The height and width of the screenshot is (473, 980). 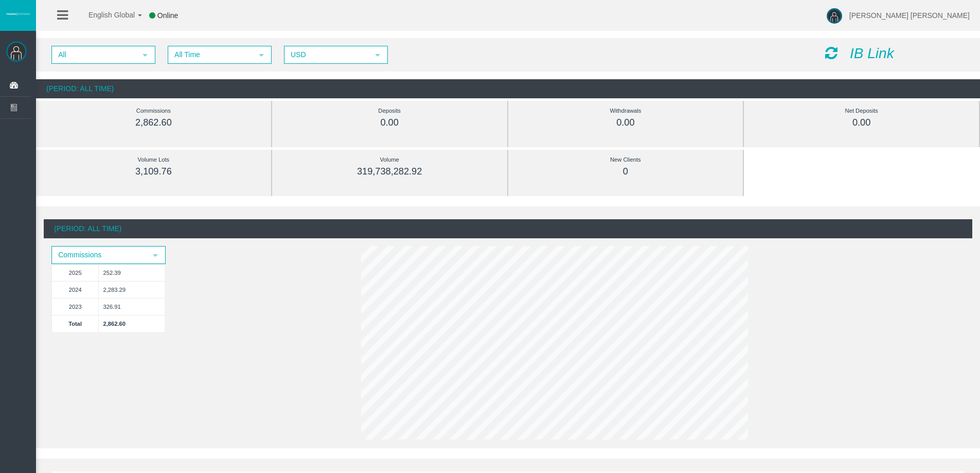 I want to click on div: 0, so click(x=626, y=172).